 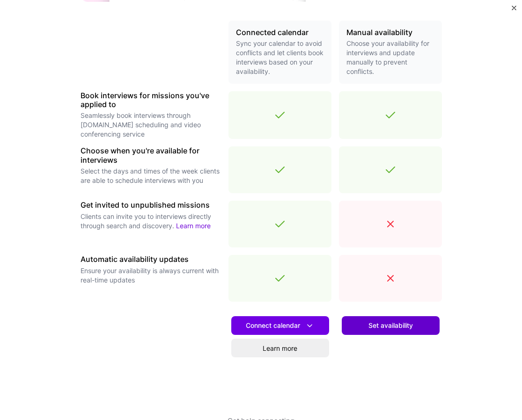 I want to click on h3: Choose when you're available for interviews, so click(x=151, y=155).